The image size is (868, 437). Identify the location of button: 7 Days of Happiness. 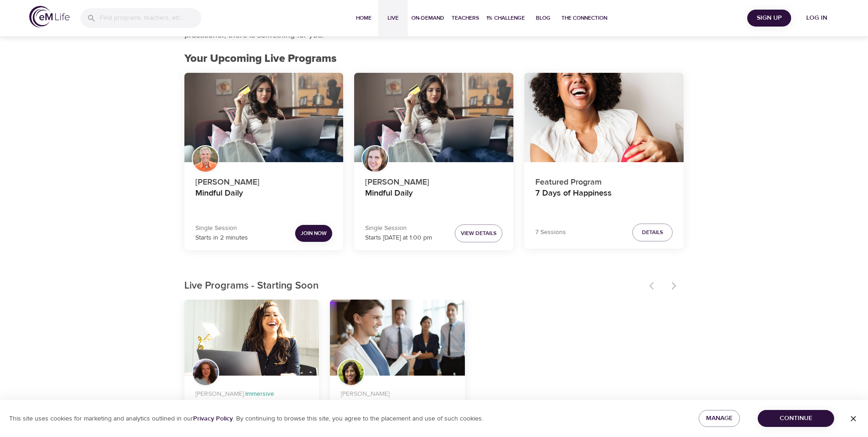
(604, 117).